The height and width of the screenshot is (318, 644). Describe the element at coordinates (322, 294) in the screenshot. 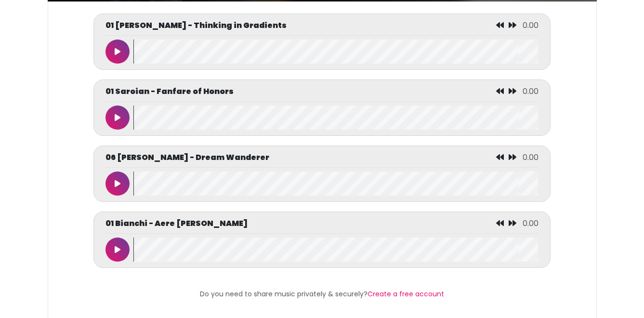

I see `p: Do you need to share music privately & securely?` at that location.